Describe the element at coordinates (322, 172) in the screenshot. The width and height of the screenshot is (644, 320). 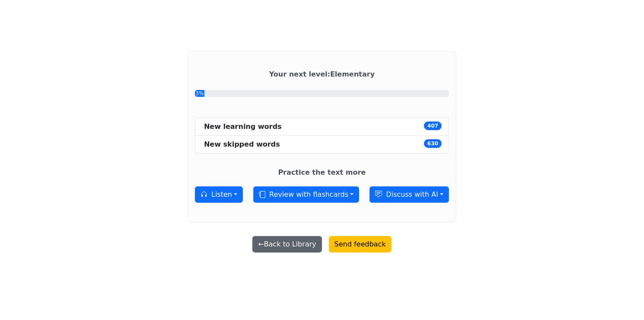
I see `strong: Practice the text more` at that location.